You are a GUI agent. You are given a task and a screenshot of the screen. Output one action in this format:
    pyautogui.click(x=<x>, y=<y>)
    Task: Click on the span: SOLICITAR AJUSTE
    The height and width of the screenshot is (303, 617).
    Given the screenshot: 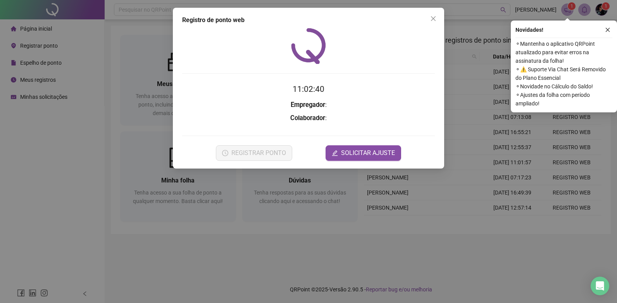 What is the action you would take?
    pyautogui.click(x=368, y=153)
    